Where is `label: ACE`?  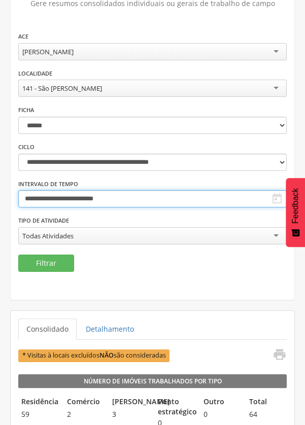
label: ACE is located at coordinates (23, 37).